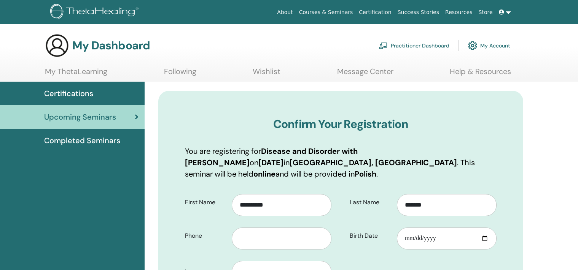  What do you see at coordinates (205, 236) in the screenshot?
I see `label: Phone` at bounding box center [205, 236].